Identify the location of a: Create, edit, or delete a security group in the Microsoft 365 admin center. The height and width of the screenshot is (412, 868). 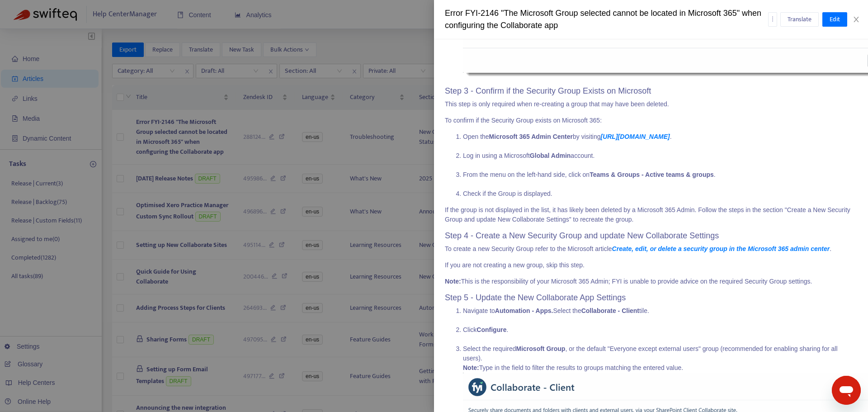
(721, 249).